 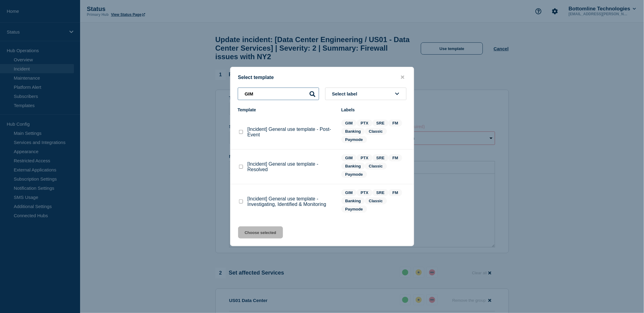 What do you see at coordinates (241, 132) in the screenshot?
I see `input: [Incident] General use template - Post-Event checkbox` at bounding box center [241, 132].